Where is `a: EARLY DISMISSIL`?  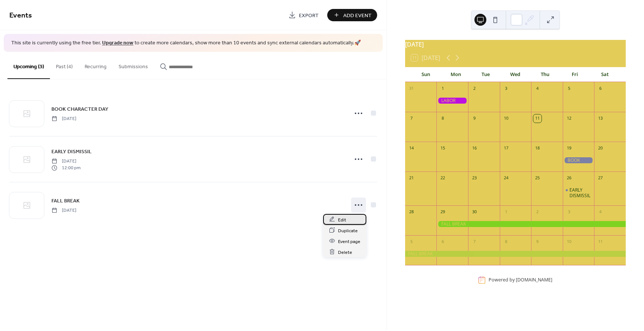
a: EARLY DISMISSIL is located at coordinates (72, 151).